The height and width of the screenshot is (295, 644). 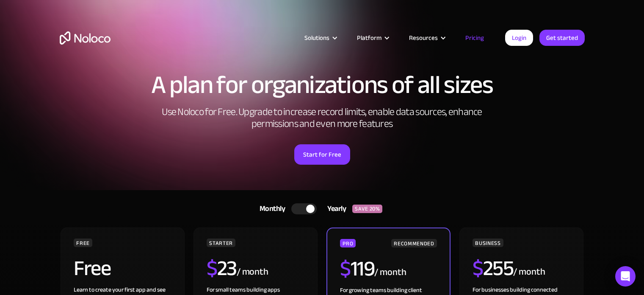 What do you see at coordinates (270, 209) in the screenshot?
I see `div: Monthly` at bounding box center [270, 209].